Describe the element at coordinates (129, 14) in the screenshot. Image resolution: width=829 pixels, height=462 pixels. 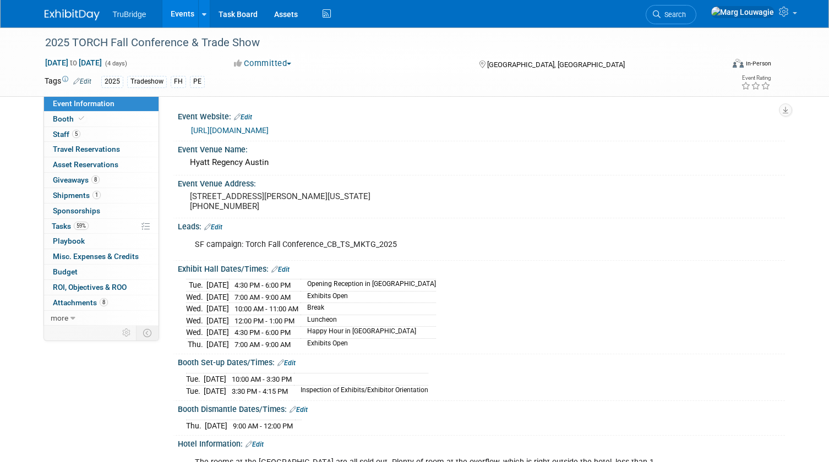
I see `span: TruBridge` at that location.